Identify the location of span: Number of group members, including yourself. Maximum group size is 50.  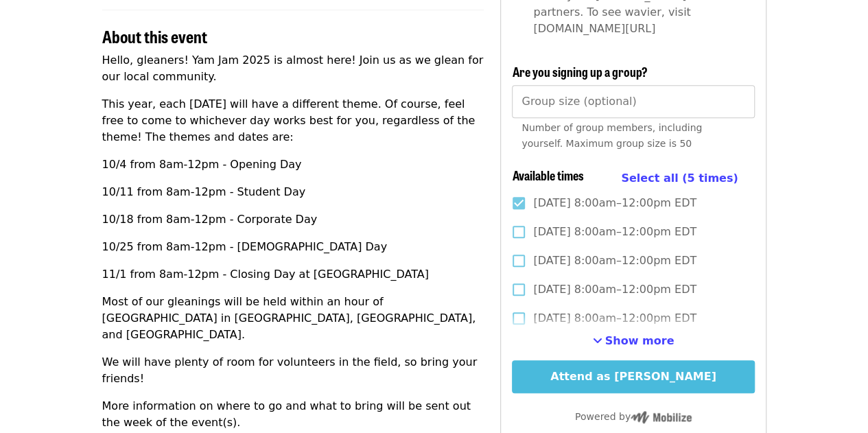
(611, 135).